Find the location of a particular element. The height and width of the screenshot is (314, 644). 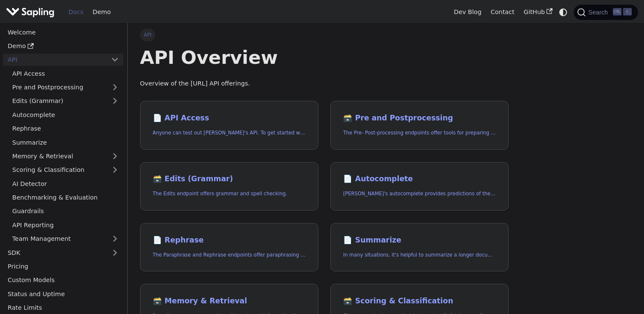

h2: Summarize is located at coordinates (420, 240).